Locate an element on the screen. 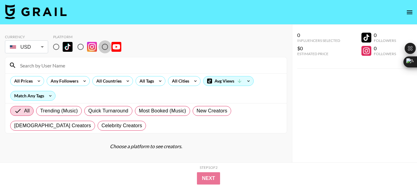  div: Platform is located at coordinates (90, 37).